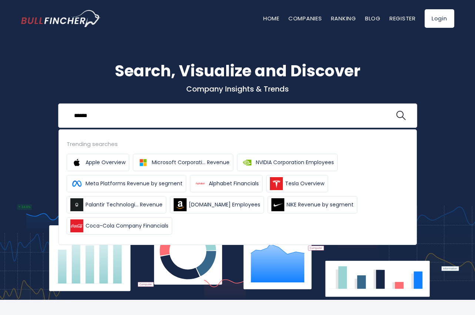 The height and width of the screenshot is (315, 475). What do you see at coordinates (295, 162) in the screenshot?
I see `span: NVIDIA Corporation Employees` at bounding box center [295, 162].